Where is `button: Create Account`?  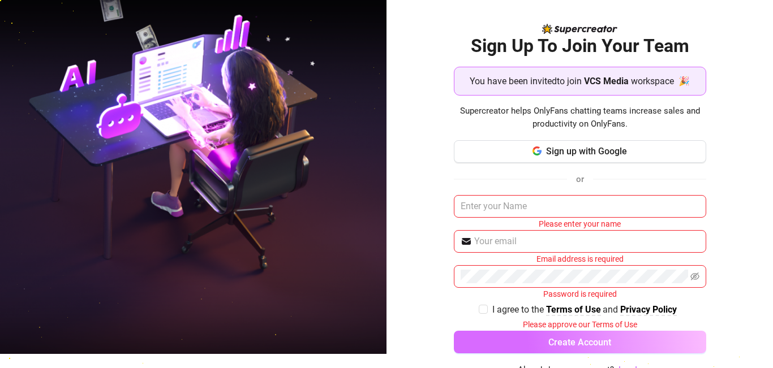 button: Create Account is located at coordinates (580, 342).